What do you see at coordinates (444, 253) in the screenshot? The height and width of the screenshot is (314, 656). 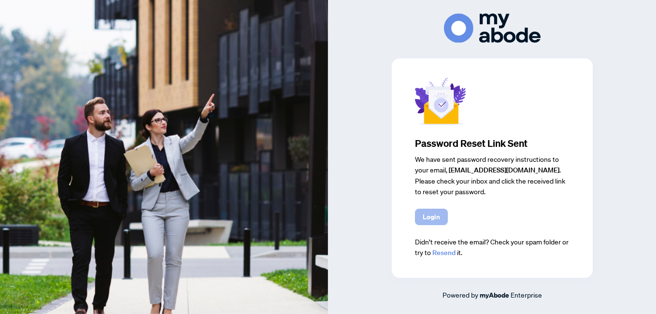 I see `button: Resend` at bounding box center [444, 253].